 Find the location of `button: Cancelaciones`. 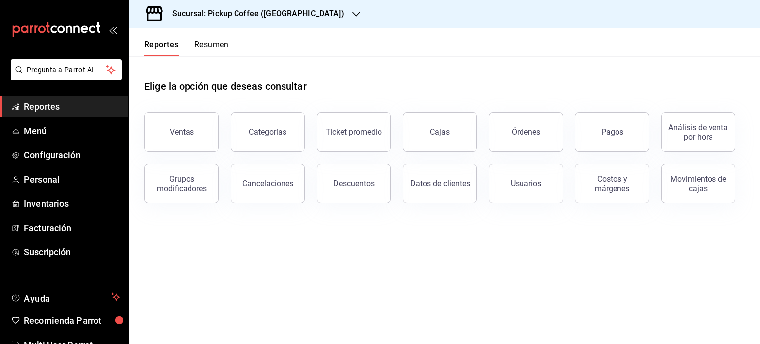

button: Cancelaciones is located at coordinates (268, 184).